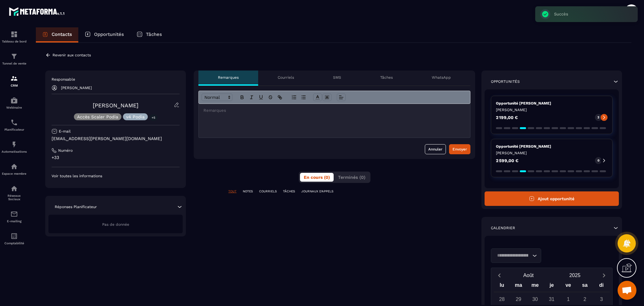 This screenshot has width=644, height=306. Describe the element at coordinates (248, 191) in the screenshot. I see `p: NOTES` at that location.